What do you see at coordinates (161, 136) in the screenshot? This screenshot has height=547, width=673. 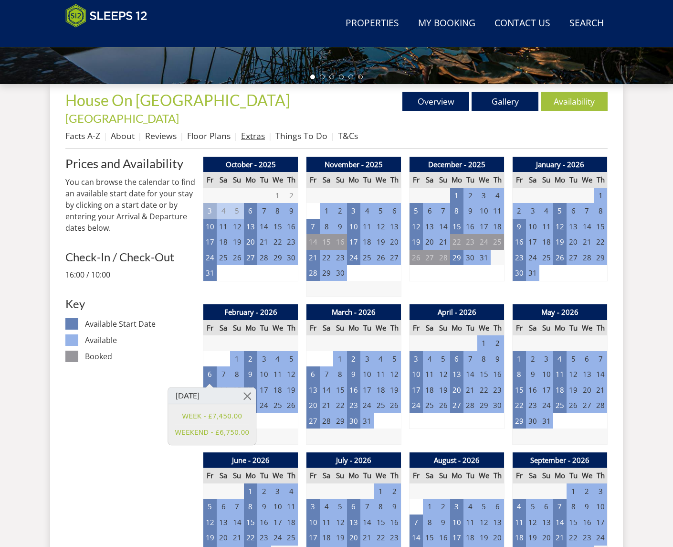 I see `a: Reviews` at bounding box center [161, 136].